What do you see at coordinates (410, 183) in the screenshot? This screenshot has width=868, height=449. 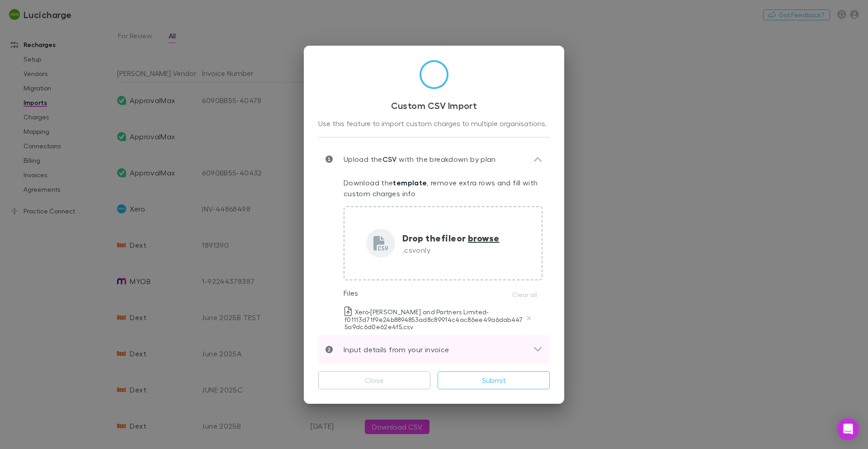 I see `a: template` at bounding box center [410, 183].